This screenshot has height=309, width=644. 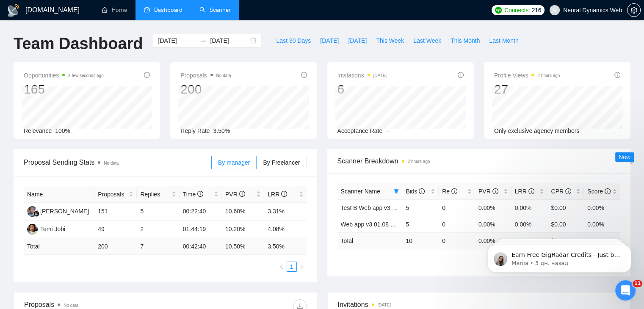 What do you see at coordinates (360, 131) in the screenshot?
I see `span: Acceptance Rate` at bounding box center [360, 131].